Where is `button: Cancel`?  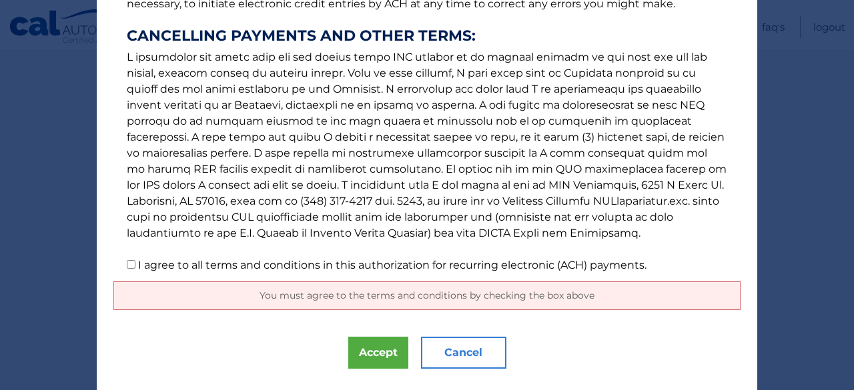
button: Cancel is located at coordinates (463, 353).